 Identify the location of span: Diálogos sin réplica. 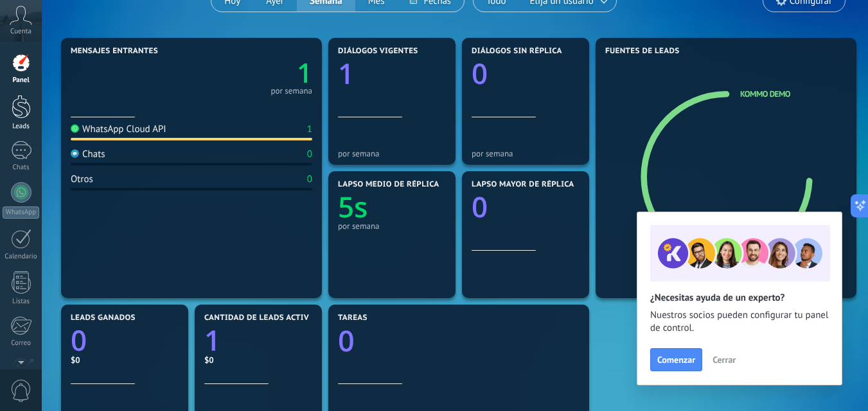
(517, 51).